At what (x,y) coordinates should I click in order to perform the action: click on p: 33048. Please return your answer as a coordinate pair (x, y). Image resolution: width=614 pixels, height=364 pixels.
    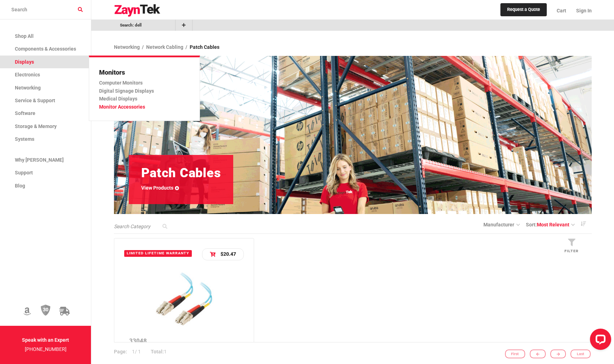
    Looking at the image, I should click on (184, 341).